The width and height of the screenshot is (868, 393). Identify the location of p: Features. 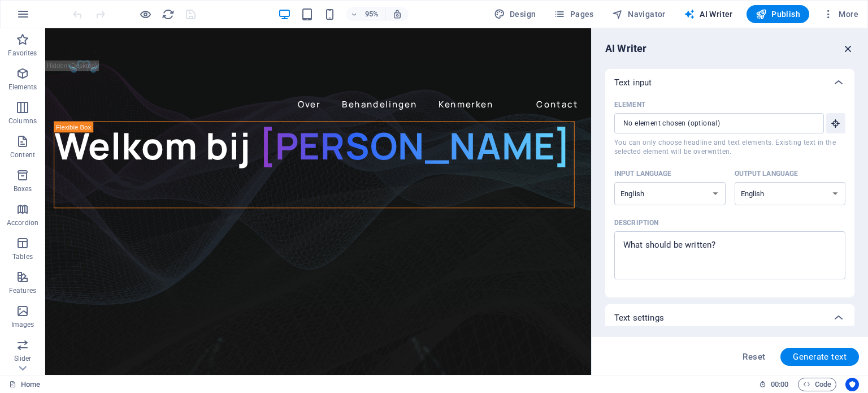
(23, 291).